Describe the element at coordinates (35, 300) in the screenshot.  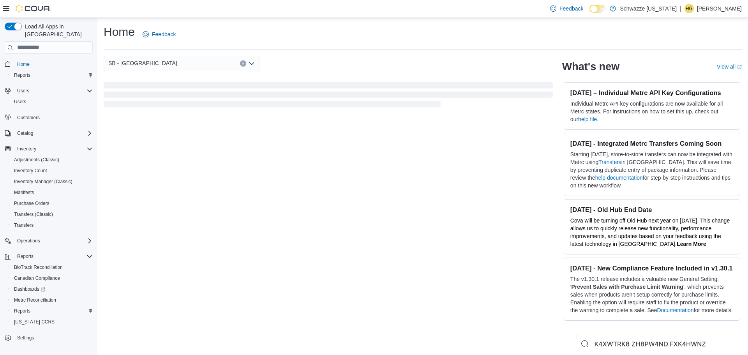
I see `a: Metrc Reconciliation` at that location.